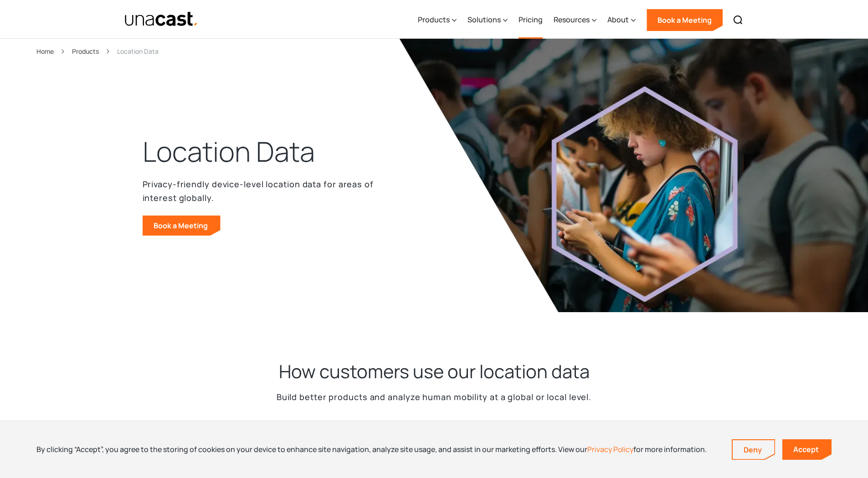 This screenshot has width=868, height=478. I want to click on div: By clicking “Accept”, you agree to the storing of cookies on your device to enhance site navigati..., so click(372, 449).